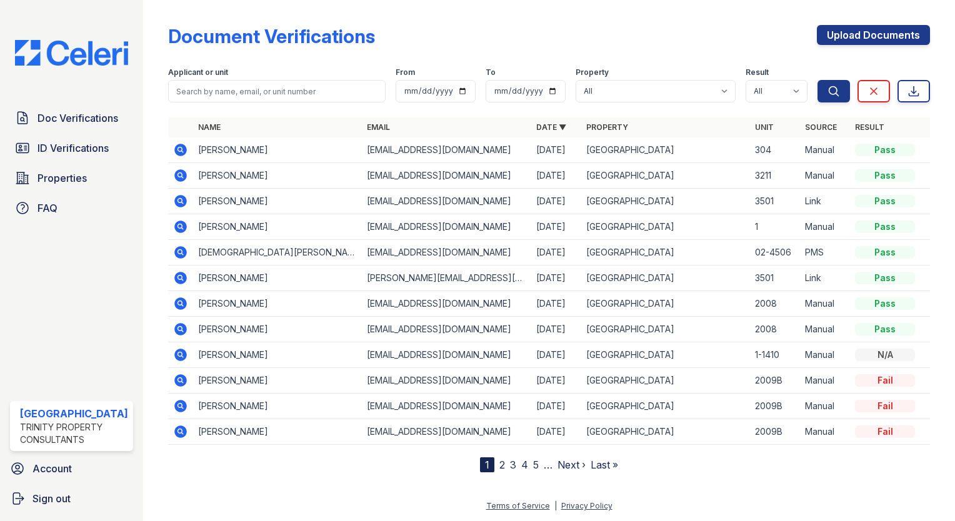 The height and width of the screenshot is (521, 955). What do you see at coordinates (825, 253) in the screenshot?
I see `td: PMS` at bounding box center [825, 253].